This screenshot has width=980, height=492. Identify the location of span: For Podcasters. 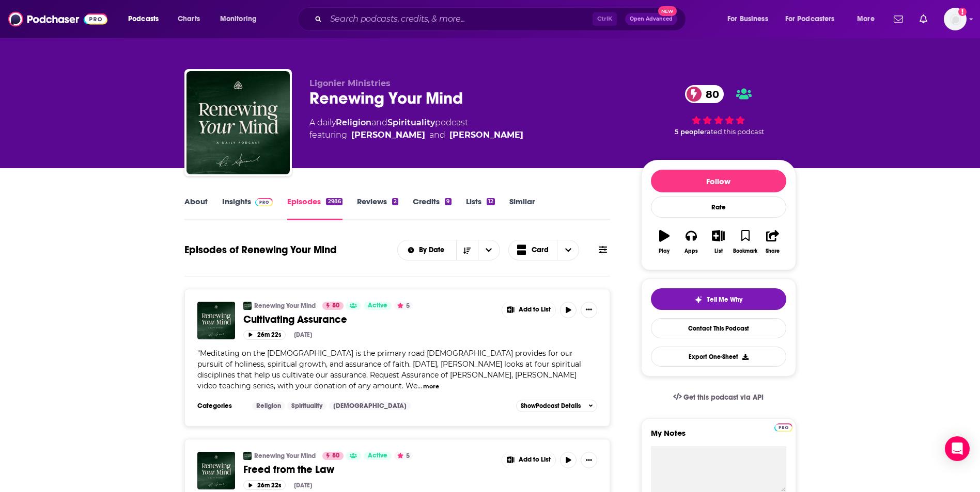
(810, 19).